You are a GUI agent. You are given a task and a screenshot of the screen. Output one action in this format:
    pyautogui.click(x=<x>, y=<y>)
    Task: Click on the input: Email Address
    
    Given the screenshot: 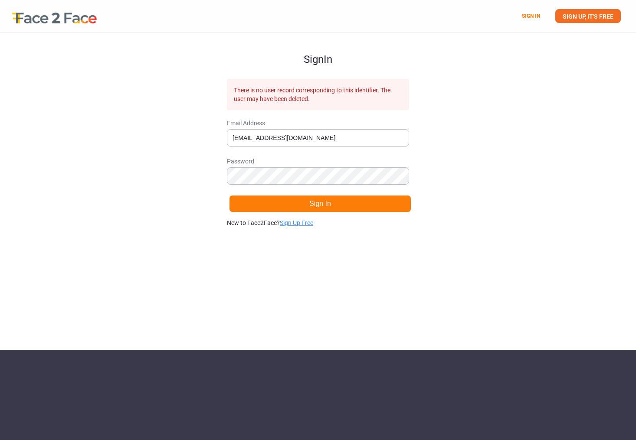 What is the action you would take?
    pyautogui.click(x=318, y=138)
    